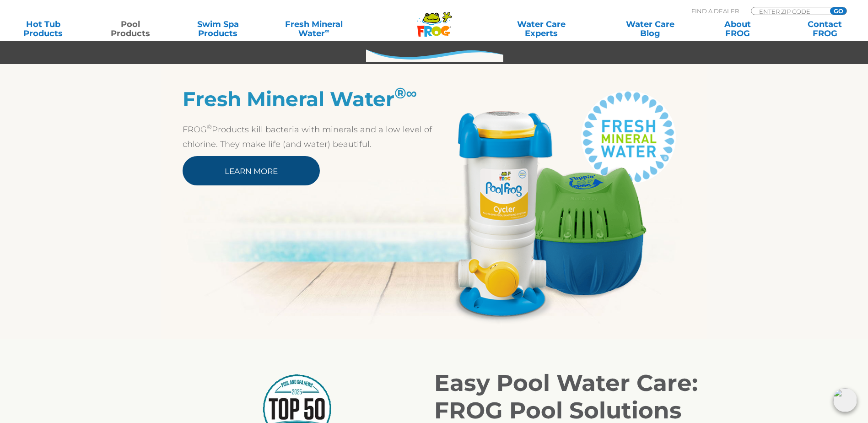 The height and width of the screenshot is (423, 868). I want to click on a: Water CareBlog, so click(650, 29).